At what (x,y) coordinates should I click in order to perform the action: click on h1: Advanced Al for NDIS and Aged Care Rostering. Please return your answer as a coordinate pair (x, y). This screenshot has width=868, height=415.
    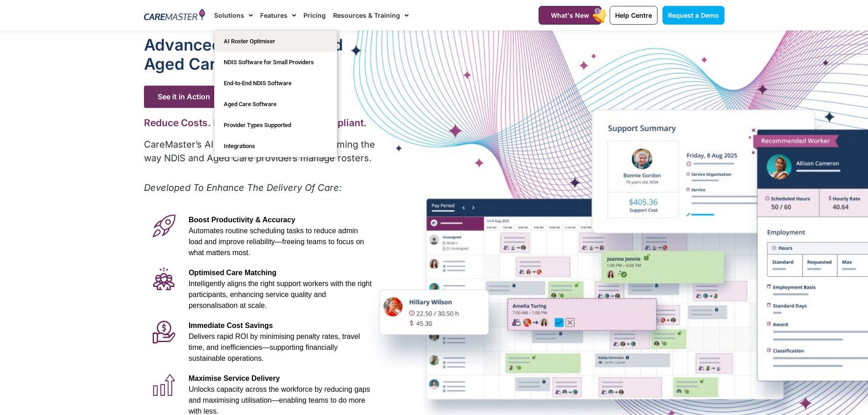
    Looking at the image, I should click on (260, 54).